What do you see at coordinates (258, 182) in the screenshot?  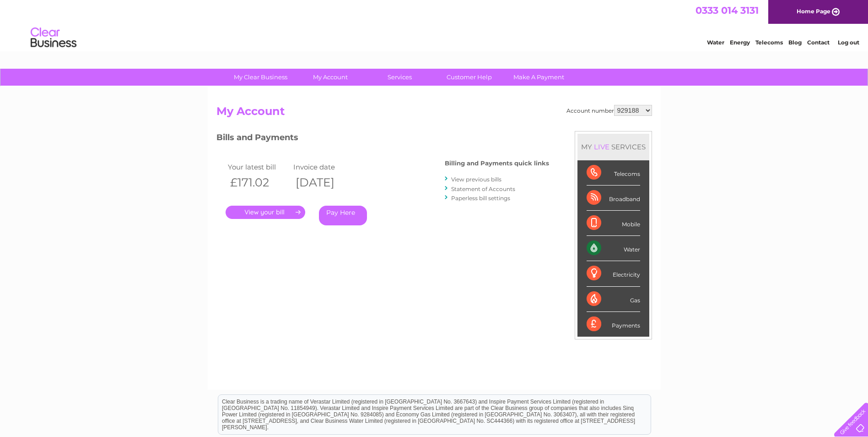 I see `th: £171.02` at bounding box center [258, 182].